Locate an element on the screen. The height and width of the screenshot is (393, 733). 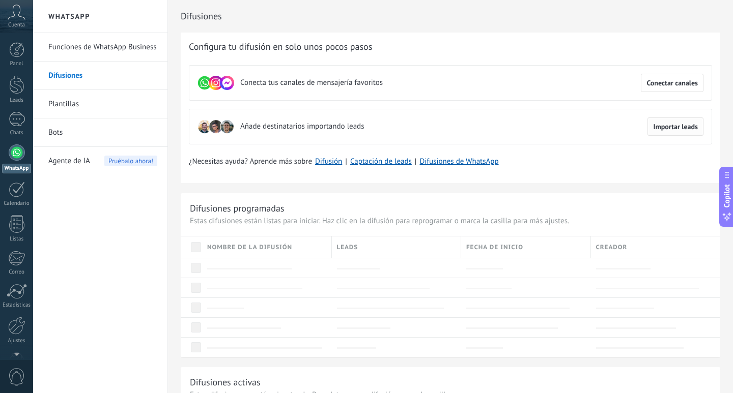
a: Funciones de WhatsApp Business is located at coordinates (103, 47).